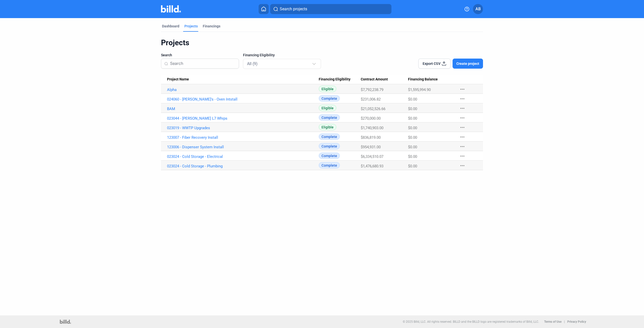 The height and width of the screenshot is (328, 644). I want to click on span: $21,052,526.66, so click(373, 109).